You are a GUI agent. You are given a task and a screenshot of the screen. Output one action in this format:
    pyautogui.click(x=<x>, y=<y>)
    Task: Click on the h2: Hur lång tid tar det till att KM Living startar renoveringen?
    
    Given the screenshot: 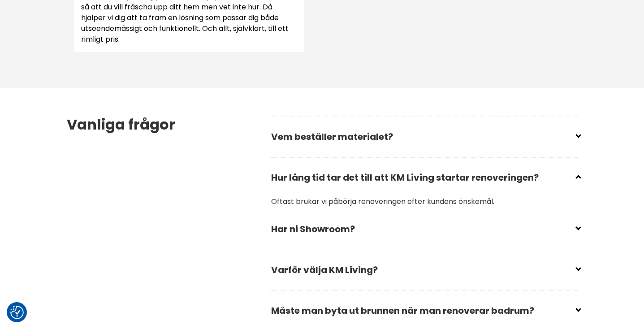 What is the action you would take?
    pyautogui.click(x=424, y=181)
    